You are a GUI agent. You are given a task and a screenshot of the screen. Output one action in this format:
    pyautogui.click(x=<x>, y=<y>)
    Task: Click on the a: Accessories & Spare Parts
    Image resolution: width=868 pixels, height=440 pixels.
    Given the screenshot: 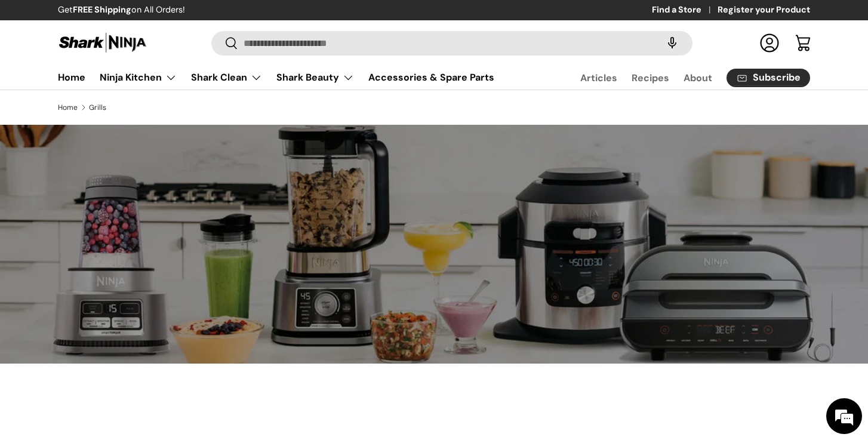 What is the action you would take?
    pyautogui.click(x=431, y=77)
    